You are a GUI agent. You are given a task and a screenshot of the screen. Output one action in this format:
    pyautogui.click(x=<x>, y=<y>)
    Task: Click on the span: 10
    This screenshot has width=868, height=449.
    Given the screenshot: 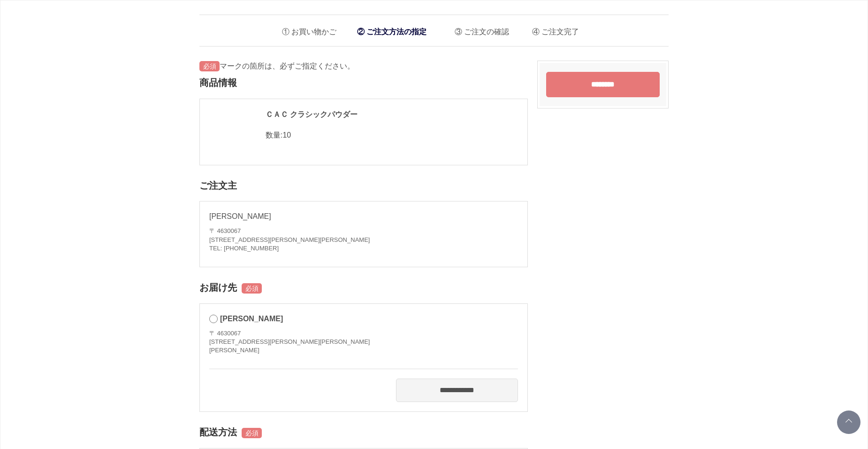 What is the action you would take?
    pyautogui.click(x=287, y=135)
    